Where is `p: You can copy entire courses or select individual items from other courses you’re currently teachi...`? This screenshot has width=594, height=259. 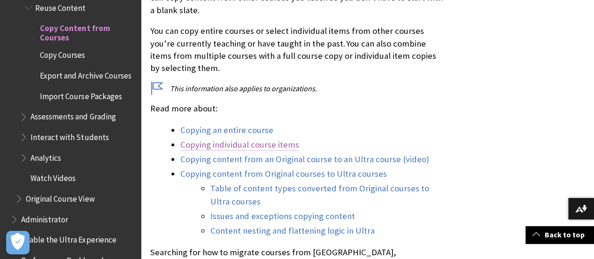
p: You can copy entire courses or select individual items from other courses you’re currently teachi... is located at coordinates (298, 49).